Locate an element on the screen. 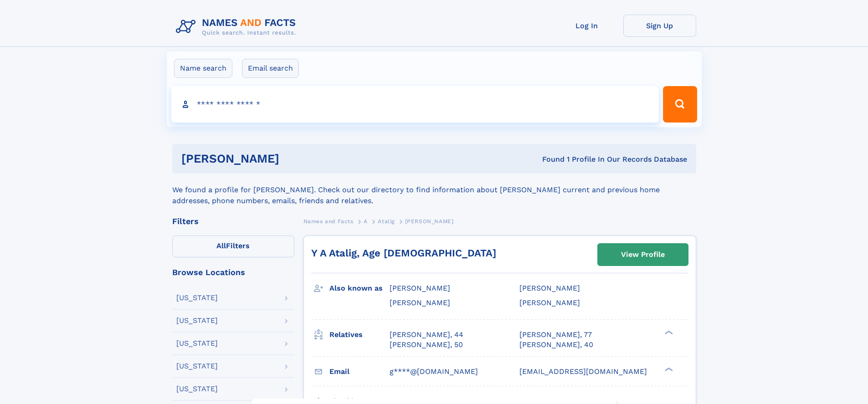  div: Browse Locations is located at coordinates (233, 273).